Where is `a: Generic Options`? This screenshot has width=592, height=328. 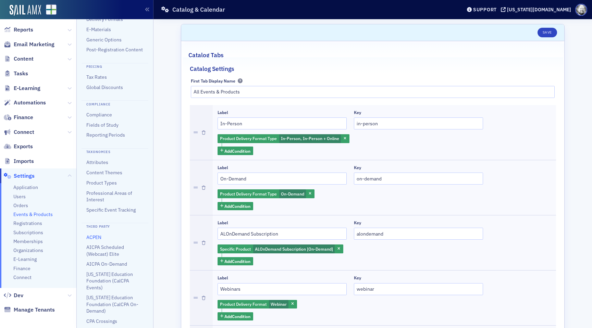 a: Generic Options is located at coordinates (104, 40).